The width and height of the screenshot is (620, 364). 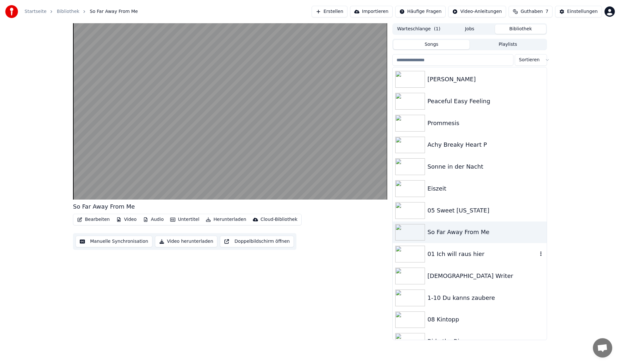 I want to click on div: 1-10 Du kanns zaubere, so click(x=485, y=298).